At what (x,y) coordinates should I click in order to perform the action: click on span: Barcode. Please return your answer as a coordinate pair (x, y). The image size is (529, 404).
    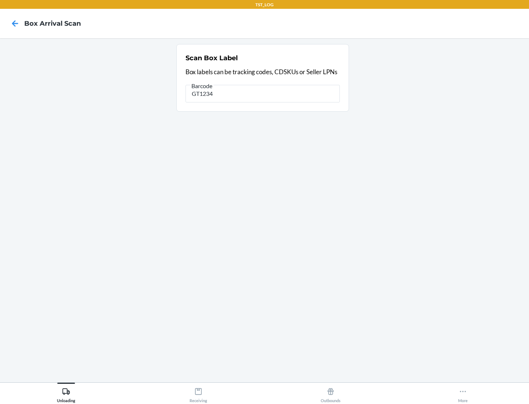
    Looking at the image, I should click on (202, 86).